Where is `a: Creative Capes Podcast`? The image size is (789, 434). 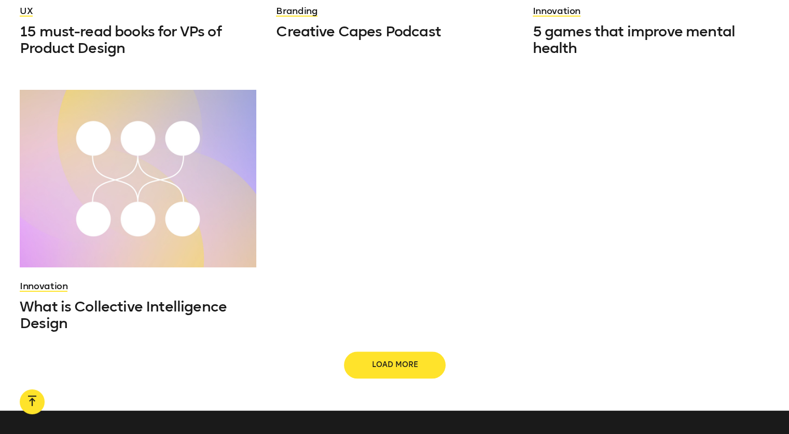 a: Creative Capes Podcast is located at coordinates (394, 32).